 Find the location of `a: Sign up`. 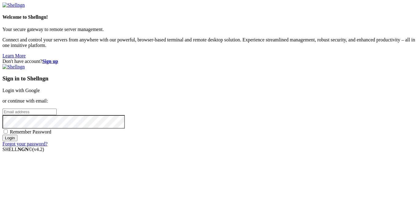

a: Sign up is located at coordinates (50, 61).